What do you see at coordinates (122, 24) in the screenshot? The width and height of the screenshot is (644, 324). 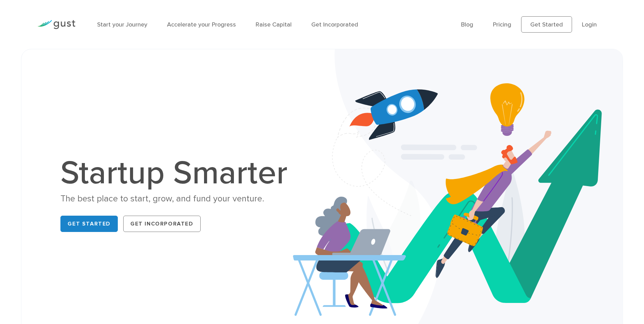 I see `a: Start your Journey` at bounding box center [122, 24].